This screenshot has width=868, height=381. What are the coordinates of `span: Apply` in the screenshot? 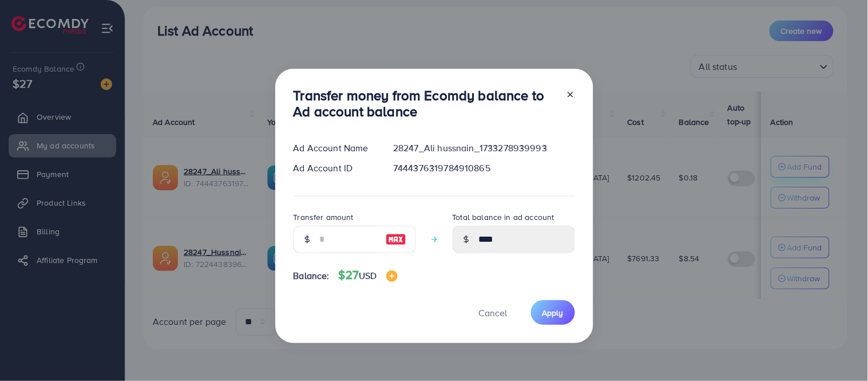 It's located at (553, 313).